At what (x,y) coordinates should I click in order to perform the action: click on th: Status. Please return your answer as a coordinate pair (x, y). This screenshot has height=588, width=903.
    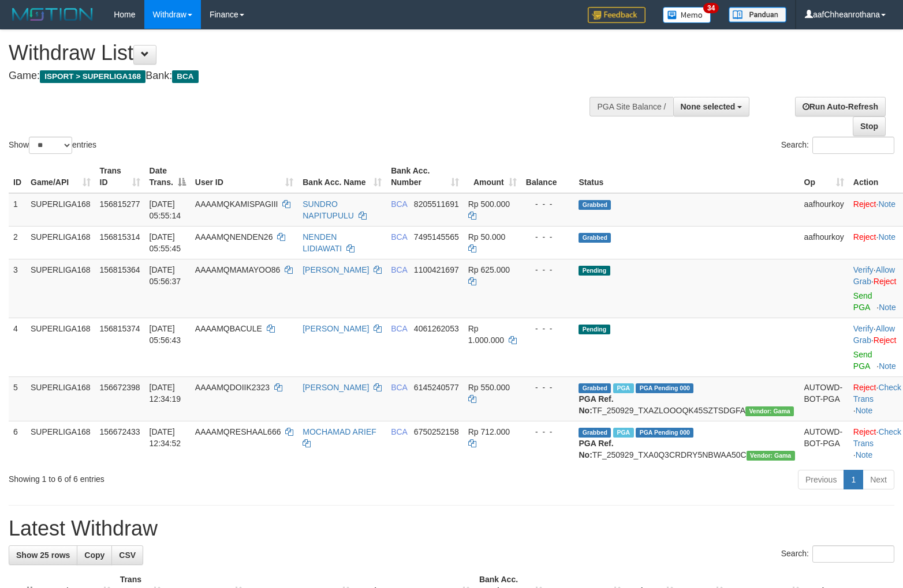
    Looking at the image, I should click on (686, 176).